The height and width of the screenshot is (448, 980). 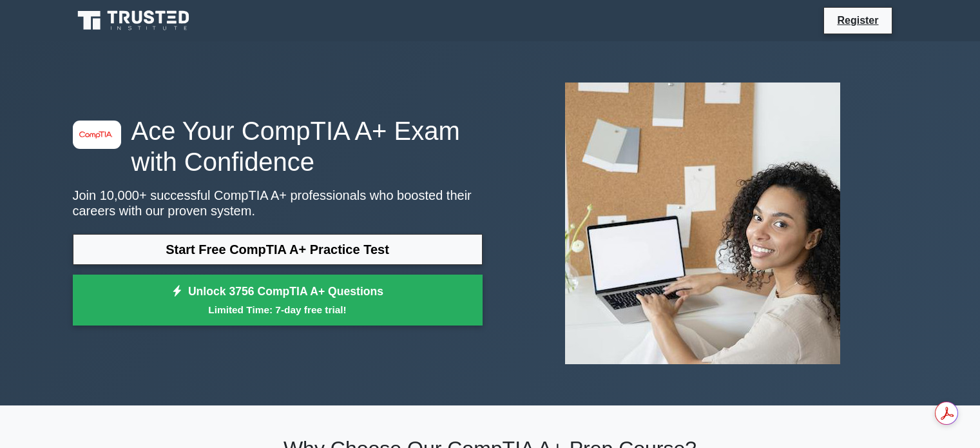 What do you see at coordinates (277, 309) in the screenshot?
I see `small: Limited Time: 7-day free trial!` at bounding box center [277, 309].